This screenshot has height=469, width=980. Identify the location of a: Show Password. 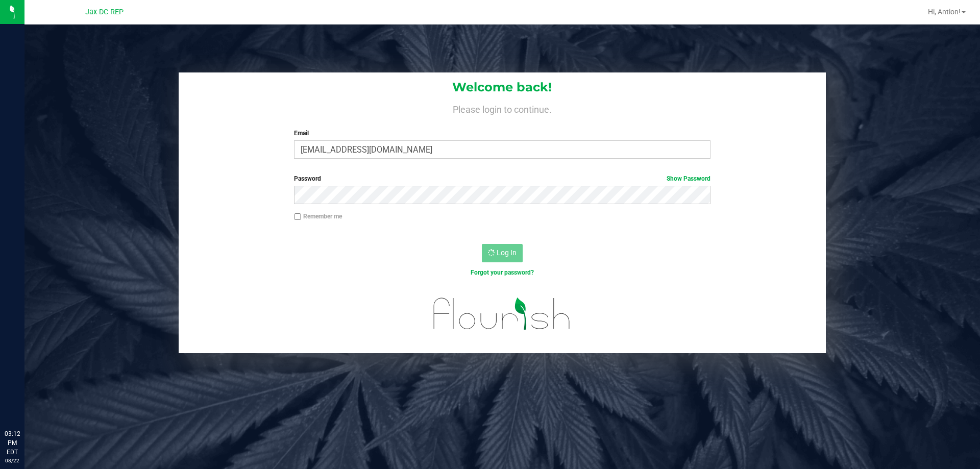
(689, 178).